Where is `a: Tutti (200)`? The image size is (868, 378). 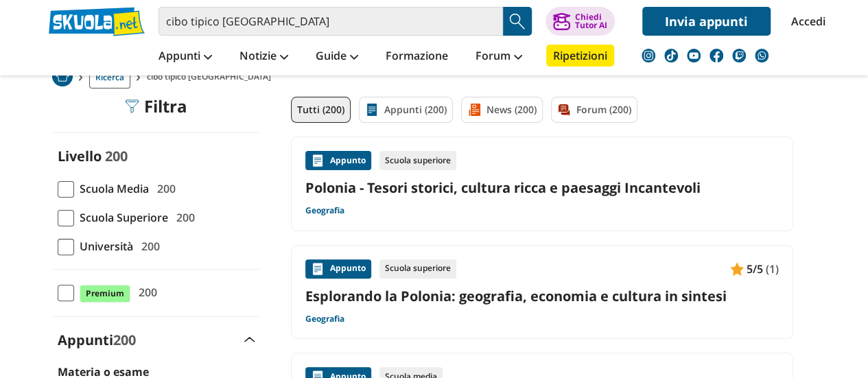 a: Tutti (200) is located at coordinates (321, 110).